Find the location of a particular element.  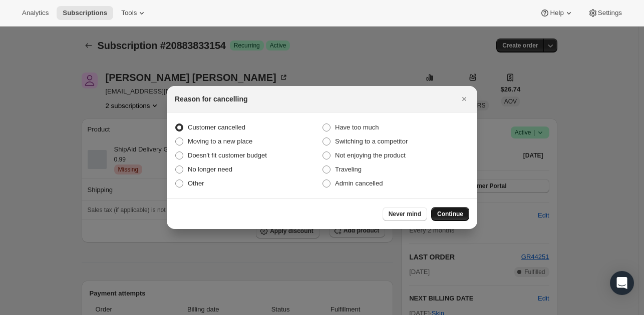

button: Never mind is located at coordinates (404, 214).